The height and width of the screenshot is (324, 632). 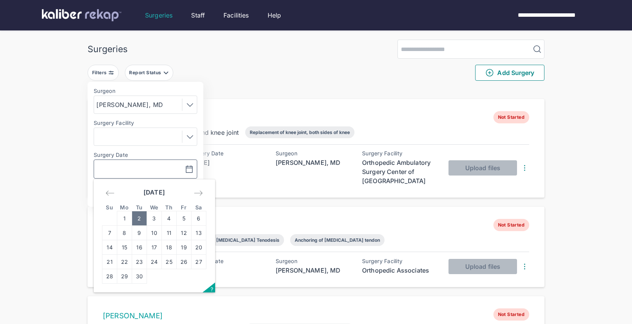 I want to click on td: Monday, September 15, 2025, so click(x=124, y=247).